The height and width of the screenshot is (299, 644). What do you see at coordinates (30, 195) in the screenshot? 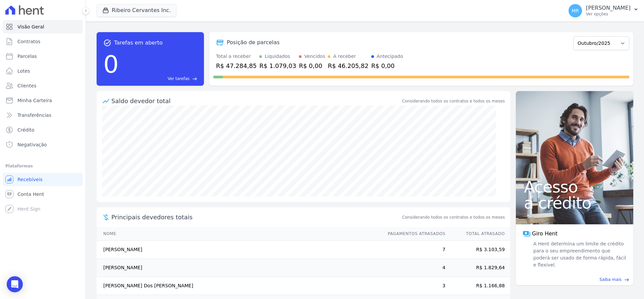
I see `span: Conta Hent` at bounding box center [30, 195].